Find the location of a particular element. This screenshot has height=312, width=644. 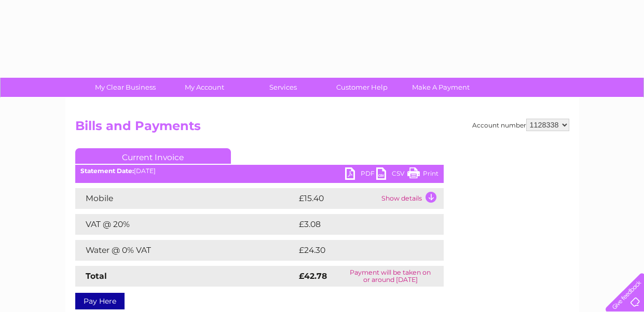

strong: £42.78 is located at coordinates (312, 276).